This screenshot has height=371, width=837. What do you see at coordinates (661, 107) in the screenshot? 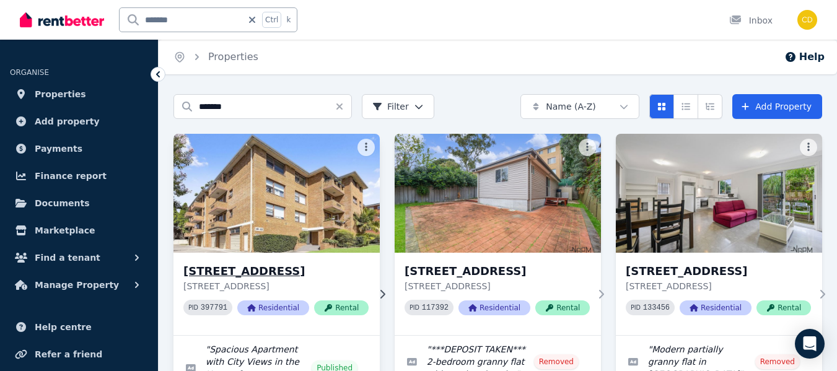
I see `button: Card view` at bounding box center [661, 107].